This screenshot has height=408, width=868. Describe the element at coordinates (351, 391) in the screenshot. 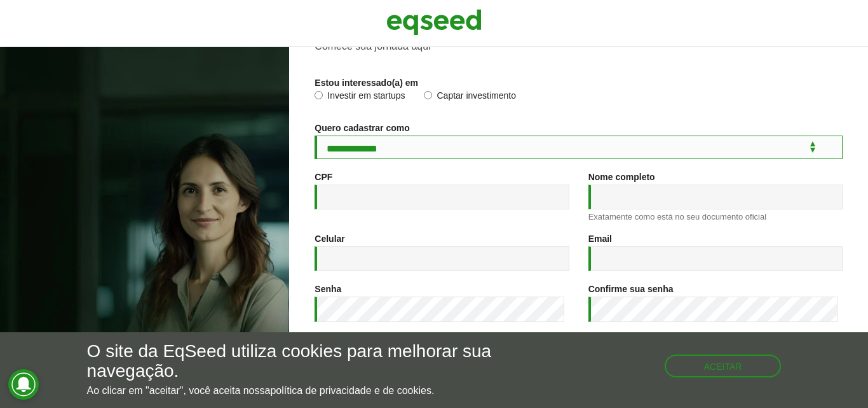

I see `a: política de privacidade e de cookies` at that location.